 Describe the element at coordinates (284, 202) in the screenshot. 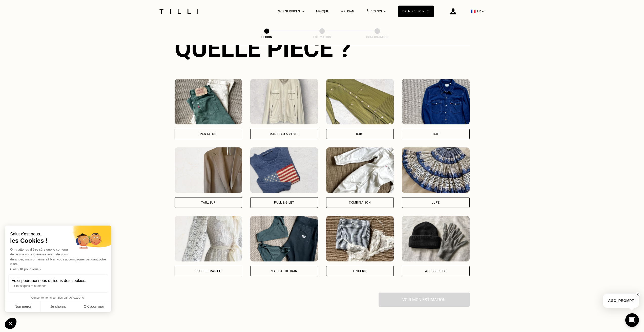

I see `div: Pull & gilet` at that location.